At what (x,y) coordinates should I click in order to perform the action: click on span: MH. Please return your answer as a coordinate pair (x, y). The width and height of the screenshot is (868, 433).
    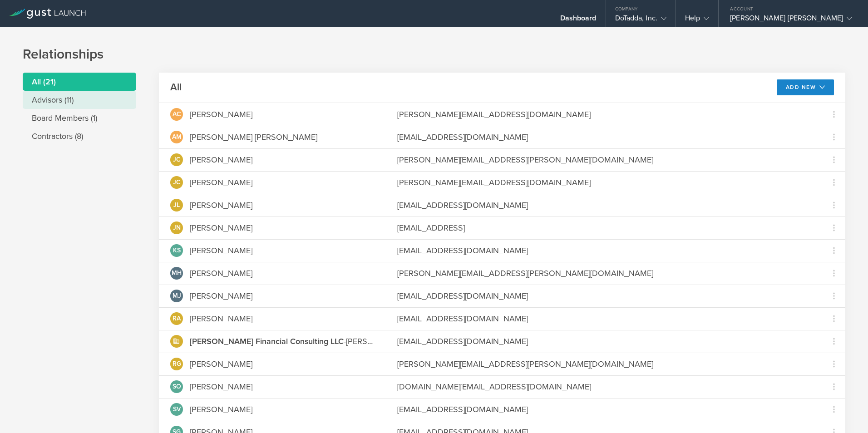
    Looking at the image, I should click on (177, 273).